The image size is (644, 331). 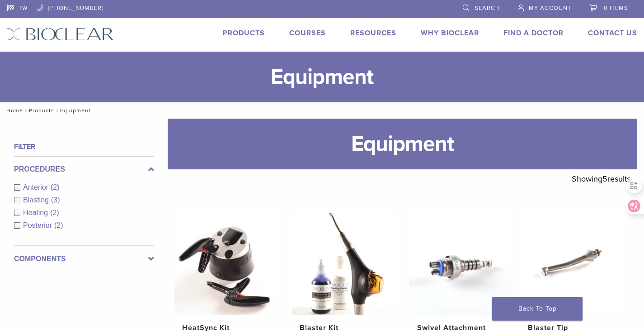 I want to click on img: Bioclear, so click(x=60, y=34).